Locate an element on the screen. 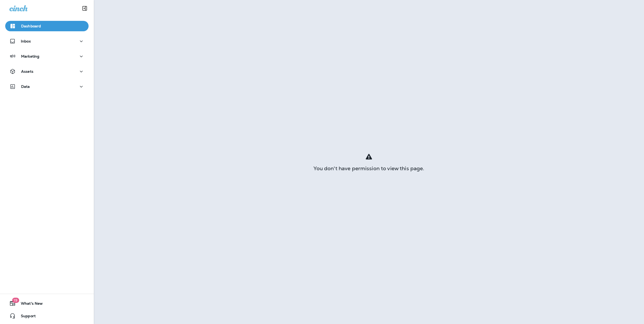 Image resolution: width=644 pixels, height=324 pixels. div: You don't have permission to view this page. is located at coordinates (369, 168).